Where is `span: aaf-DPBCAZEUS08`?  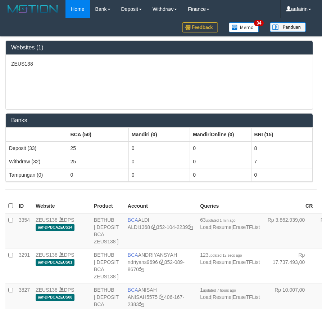 span: aaf-DPBCAZEUS08 is located at coordinates (55, 297).